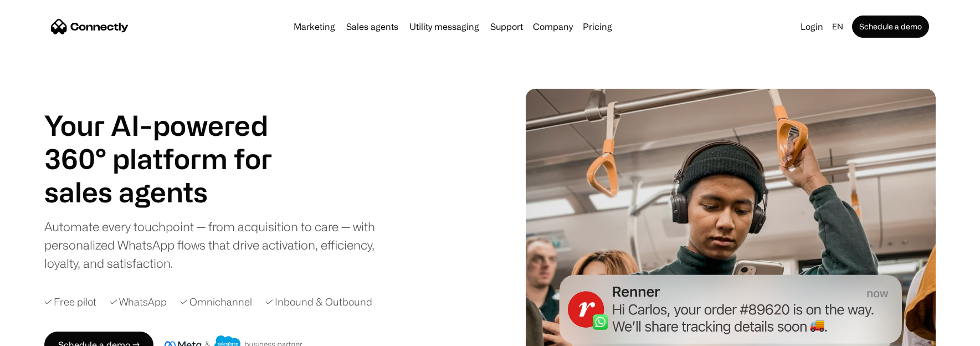 The height and width of the screenshot is (346, 980). Describe the element at coordinates (39, 334) in the screenshot. I see `aside: Language selected: English` at that location.